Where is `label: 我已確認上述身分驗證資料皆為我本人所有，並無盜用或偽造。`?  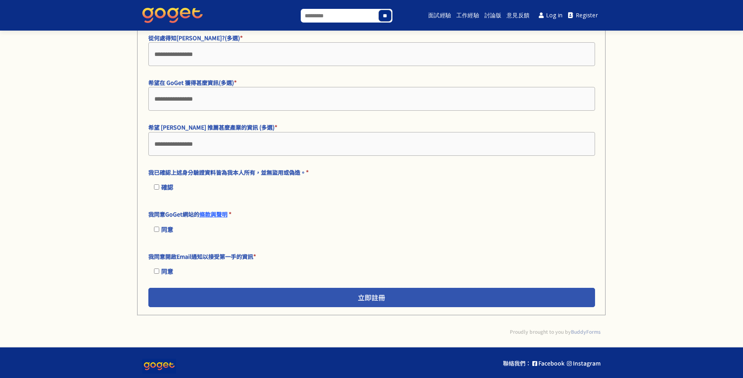
label: 我已確認上述身分驗證資料皆為我本人所有，並無盜用或偽造。 is located at coordinates (370, 172).